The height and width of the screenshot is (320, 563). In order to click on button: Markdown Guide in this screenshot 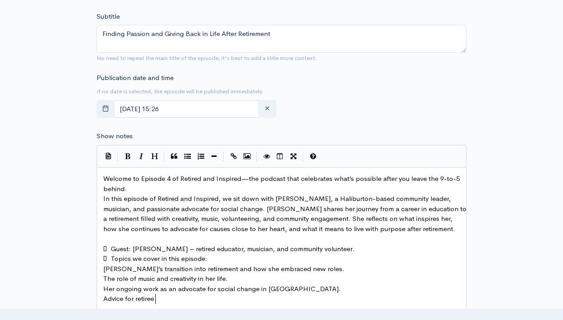, I will do `click(313, 157)`.